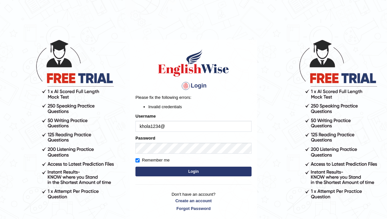 The width and height of the screenshot is (387, 219). What do you see at coordinates (193, 86) in the screenshot?
I see `h4: Login` at bounding box center [193, 86].